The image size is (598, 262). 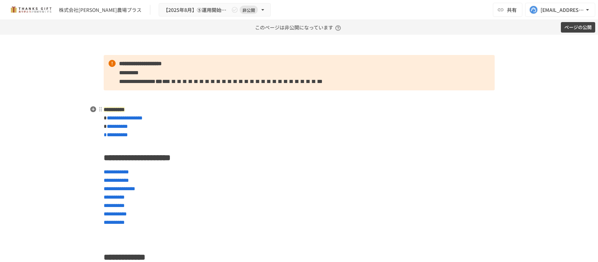 What do you see at coordinates (512, 10) in the screenshot?
I see `span: 共有` at bounding box center [512, 10].